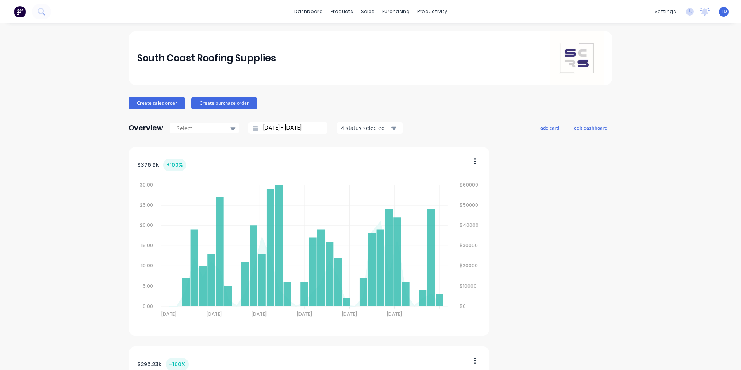 This screenshot has height=370, width=741. Describe the element at coordinates (469, 265) in the screenshot. I see `tspan: $20000` at that location.